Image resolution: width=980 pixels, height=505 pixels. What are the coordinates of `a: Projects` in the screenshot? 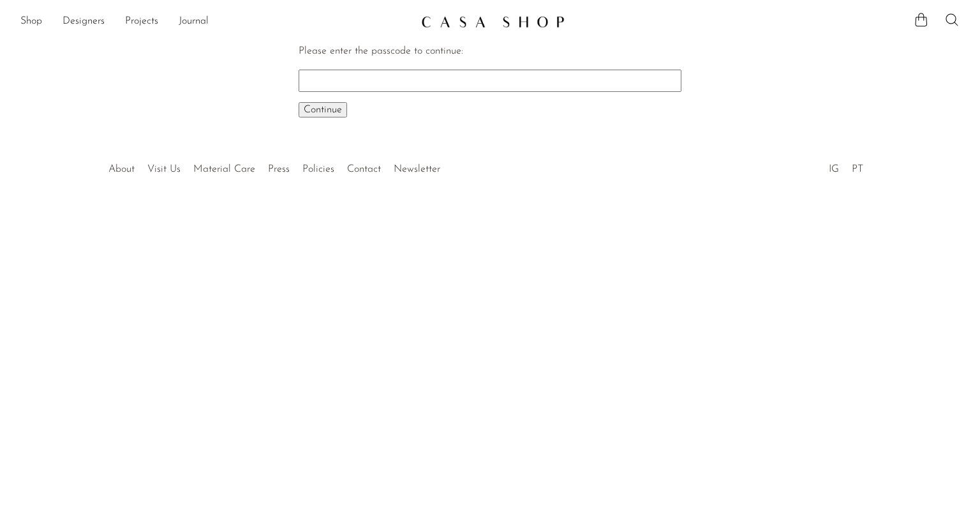 It's located at (142, 21).